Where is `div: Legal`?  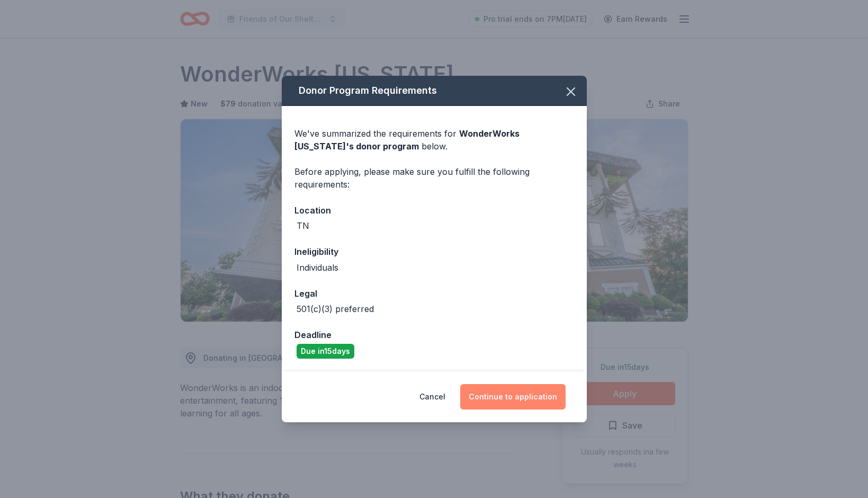 div: Legal is located at coordinates (434, 294).